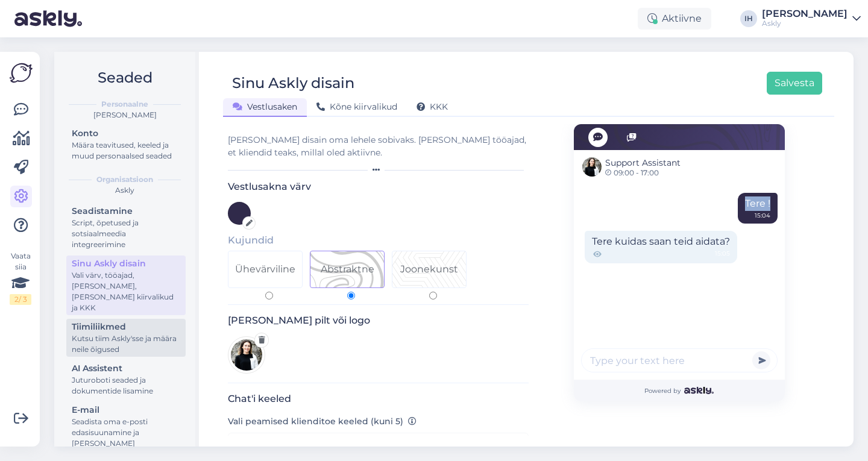 The height and width of the screenshot is (461, 868). I want to click on input: Pattern 2Joonekunst, so click(433, 295).